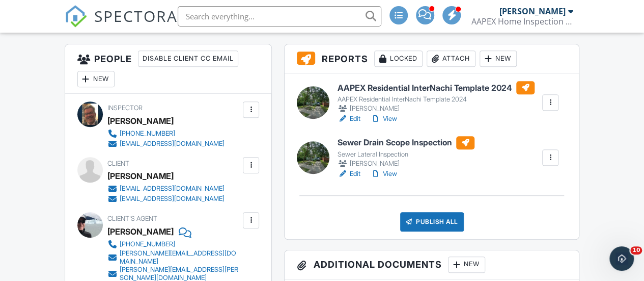 Image resolution: width=644 pixels, height=281 pixels. I want to click on span: Client, so click(118, 163).